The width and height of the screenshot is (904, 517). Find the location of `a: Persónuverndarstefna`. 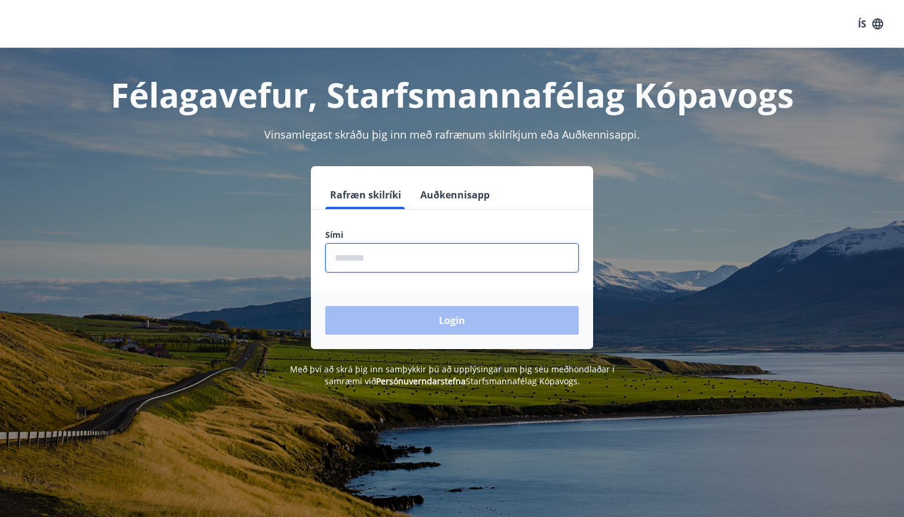

a: Persónuverndarstefna is located at coordinates (421, 381).